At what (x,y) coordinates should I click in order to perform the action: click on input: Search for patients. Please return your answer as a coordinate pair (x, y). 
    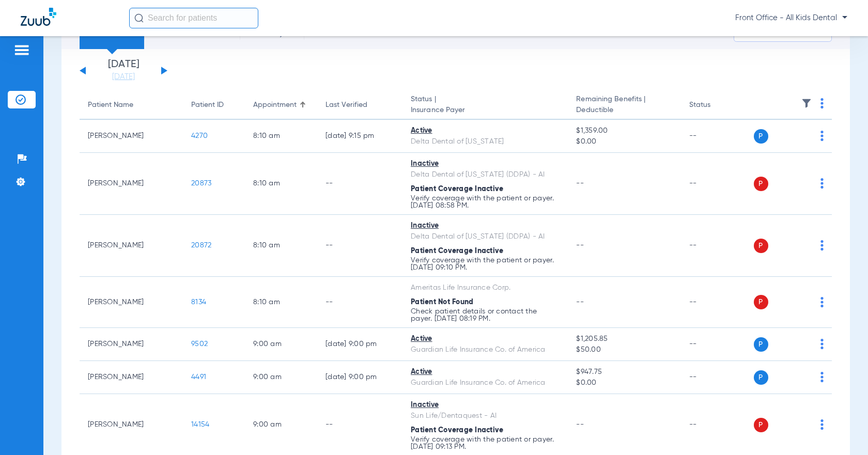
    Looking at the image, I should click on (194, 18).